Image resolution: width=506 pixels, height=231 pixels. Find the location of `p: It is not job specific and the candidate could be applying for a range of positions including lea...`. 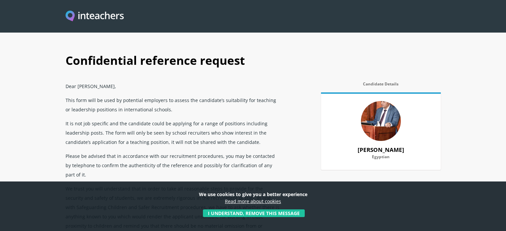

p: It is not job specific and the candidate could be applying for a range of positions including lea... is located at coordinates (173, 133).